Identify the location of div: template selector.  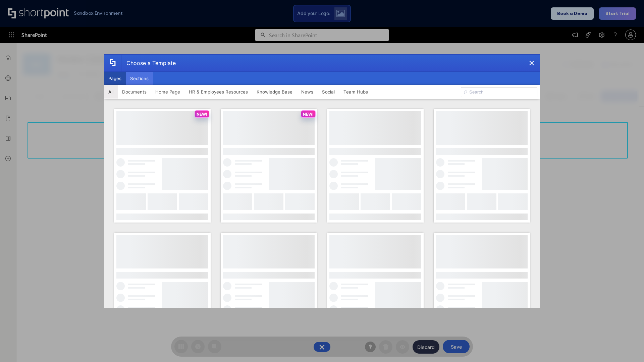
(322, 181).